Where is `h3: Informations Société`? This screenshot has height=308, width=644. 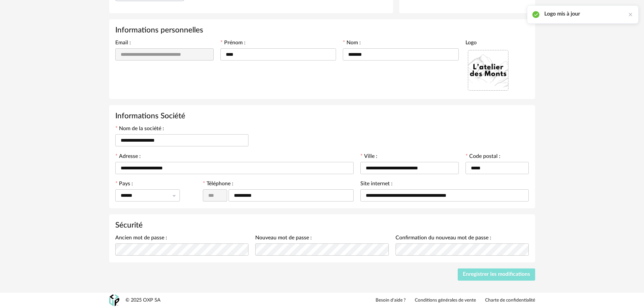 h3: Informations Société is located at coordinates (322, 116).